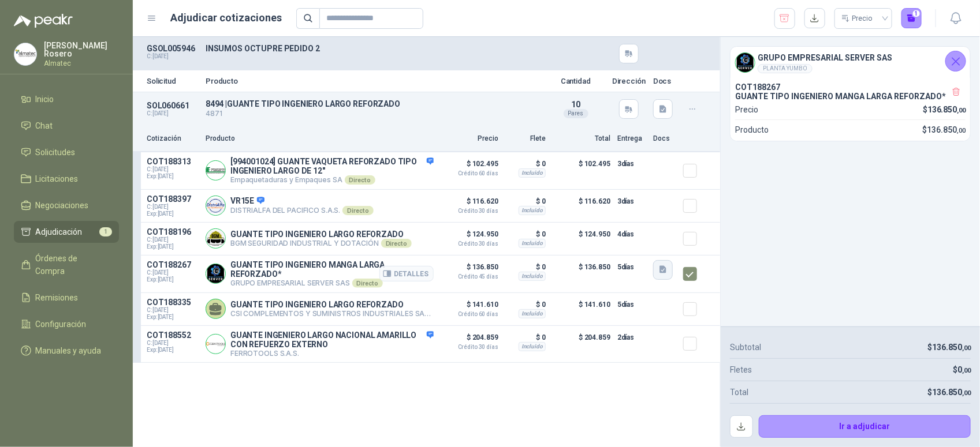 This screenshot has width=980, height=447. I want to click on span: Negociaciones, so click(63, 205).